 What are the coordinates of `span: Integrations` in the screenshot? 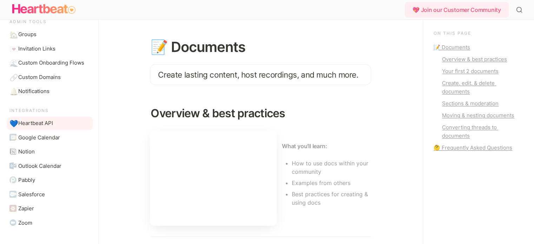 It's located at (29, 110).